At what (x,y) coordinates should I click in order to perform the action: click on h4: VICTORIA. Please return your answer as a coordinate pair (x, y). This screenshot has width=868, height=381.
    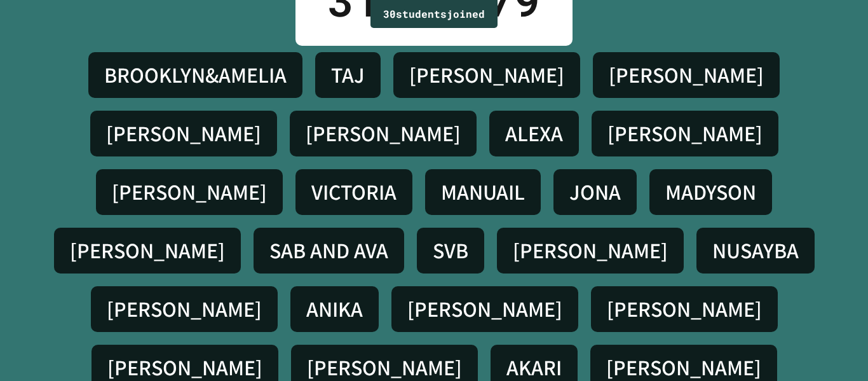
    Looking at the image, I should click on (354, 192).